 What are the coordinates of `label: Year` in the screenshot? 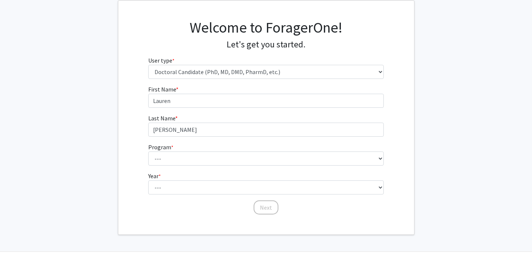 It's located at (155, 176).